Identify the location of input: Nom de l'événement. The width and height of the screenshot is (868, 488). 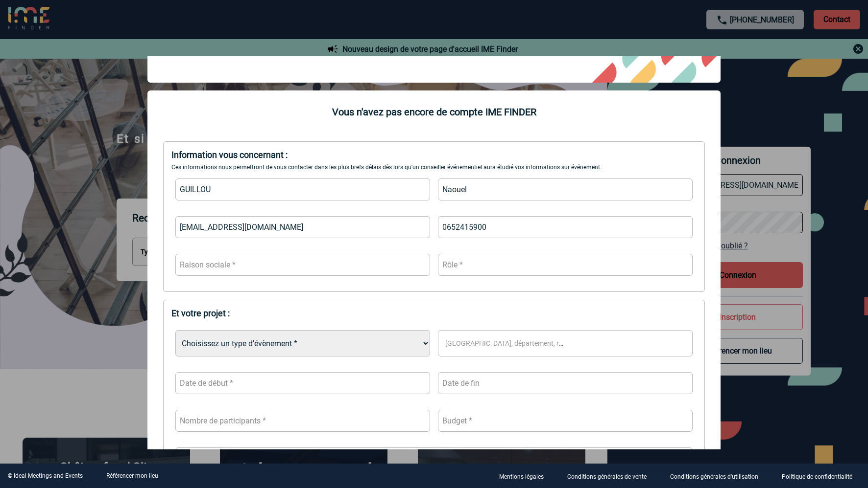
(434, 459).